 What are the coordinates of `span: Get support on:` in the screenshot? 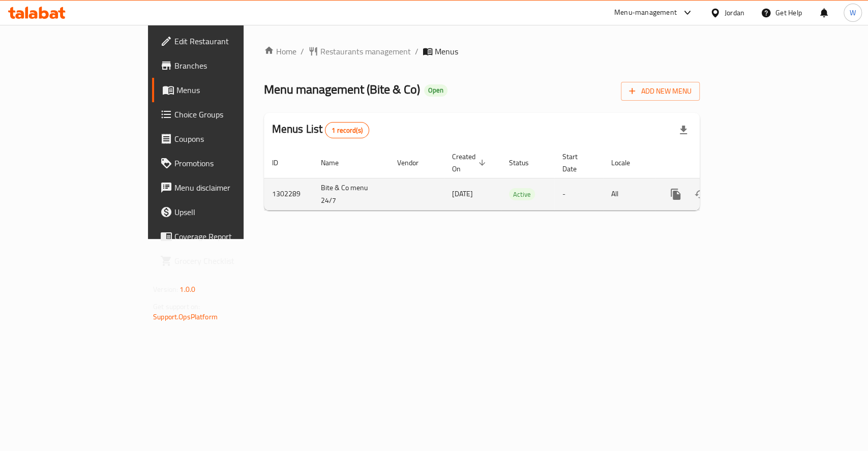 It's located at (176, 307).